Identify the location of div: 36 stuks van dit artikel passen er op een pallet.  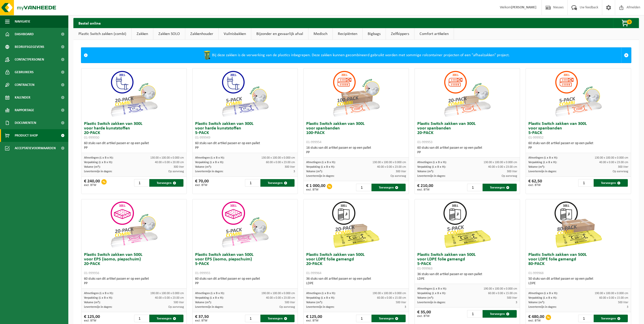
(356, 281).